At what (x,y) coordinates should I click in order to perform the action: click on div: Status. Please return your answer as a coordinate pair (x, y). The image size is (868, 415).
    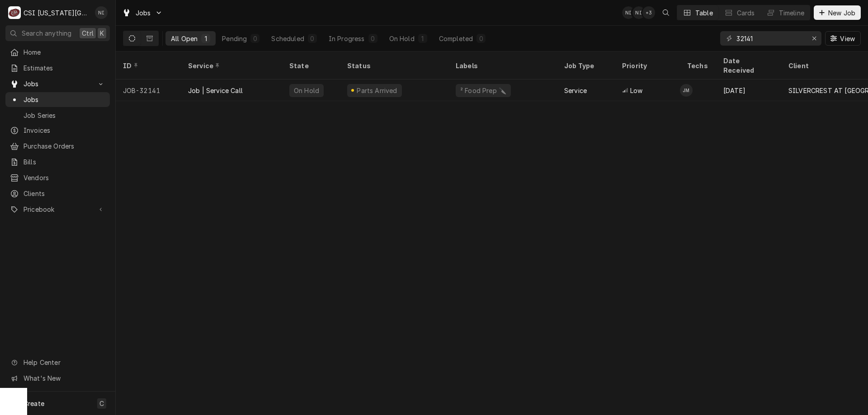
    Looking at the image, I should click on (393, 65).